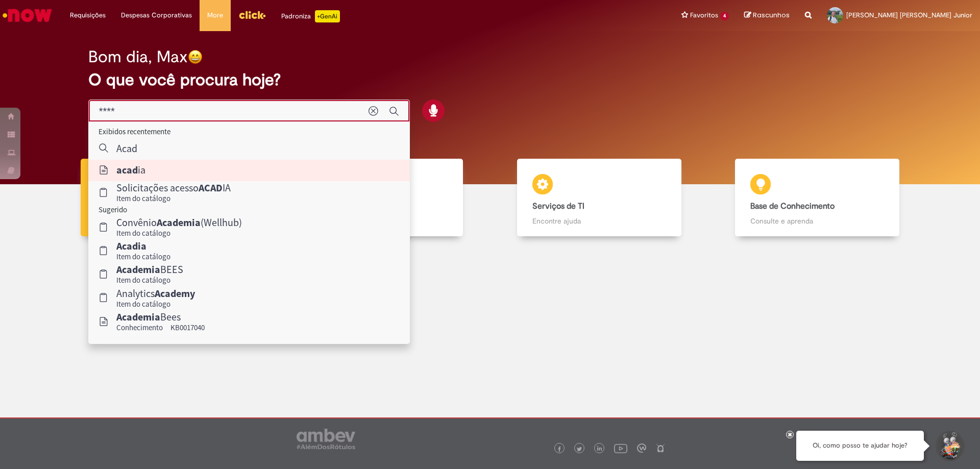 This screenshot has width=980, height=469. What do you see at coordinates (792, 206) in the screenshot?
I see `b: Base de Conhecimento` at bounding box center [792, 206].